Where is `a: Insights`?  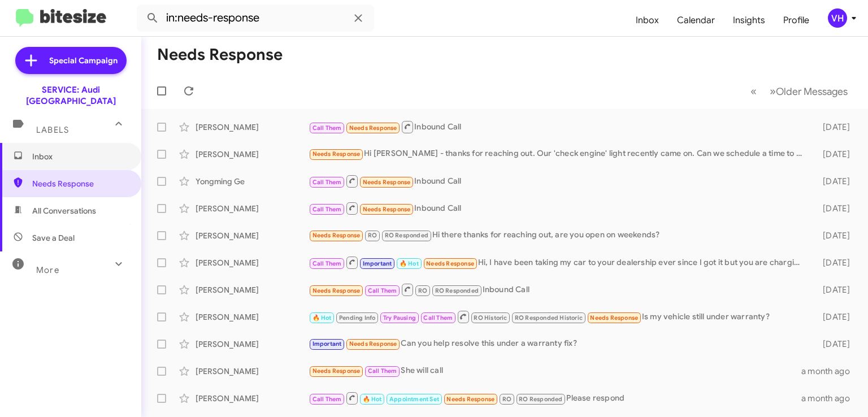 a: Insights is located at coordinates (749, 21).